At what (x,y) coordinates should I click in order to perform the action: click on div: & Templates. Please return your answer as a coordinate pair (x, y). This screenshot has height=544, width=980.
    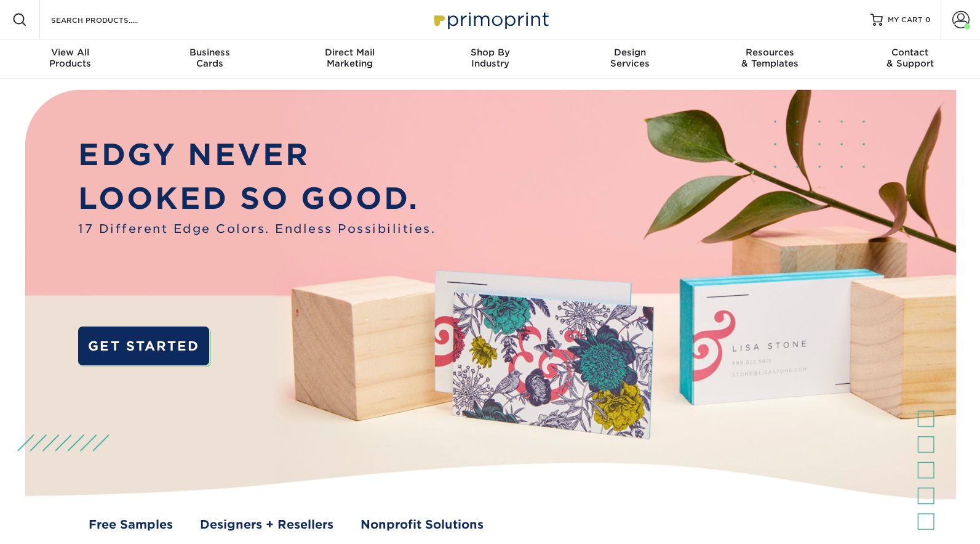
    Looking at the image, I should click on (770, 58).